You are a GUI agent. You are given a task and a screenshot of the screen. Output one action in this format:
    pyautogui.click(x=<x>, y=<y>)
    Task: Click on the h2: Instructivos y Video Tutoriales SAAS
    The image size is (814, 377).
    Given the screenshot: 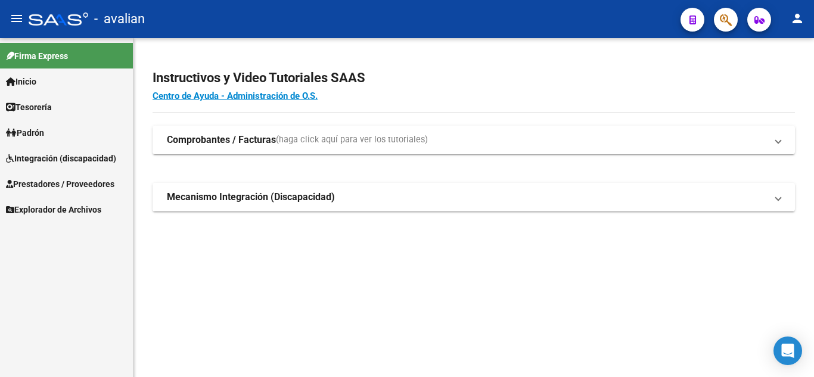 What is the action you would take?
    pyautogui.click(x=473, y=78)
    